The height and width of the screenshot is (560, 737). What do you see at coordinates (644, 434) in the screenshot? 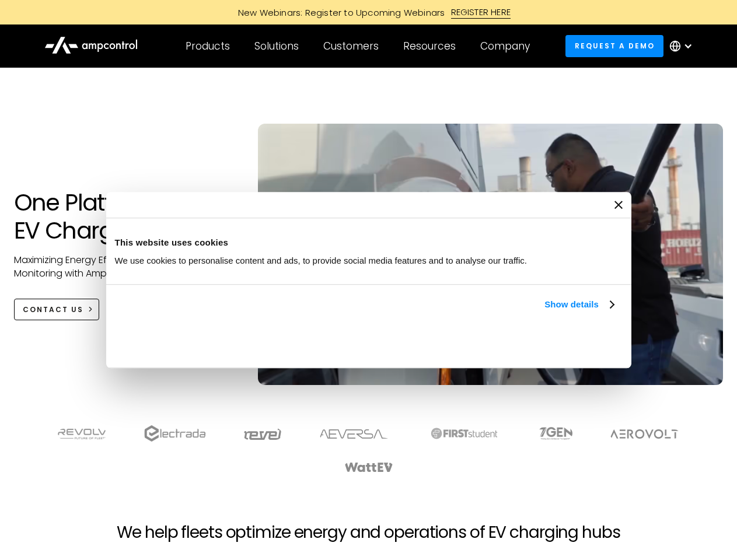
I see `img: Aerovolt Logo` at bounding box center [644, 434].